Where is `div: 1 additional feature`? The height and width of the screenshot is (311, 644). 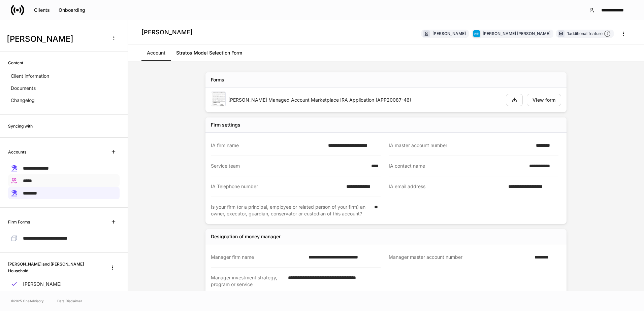
div: 1 additional feature is located at coordinates (589, 34).